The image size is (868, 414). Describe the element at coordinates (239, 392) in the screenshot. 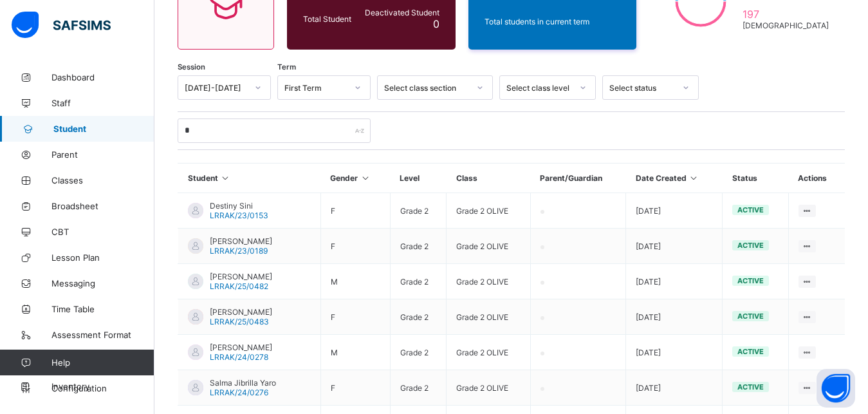

I see `span: LRRAK/24/0276` at that location.